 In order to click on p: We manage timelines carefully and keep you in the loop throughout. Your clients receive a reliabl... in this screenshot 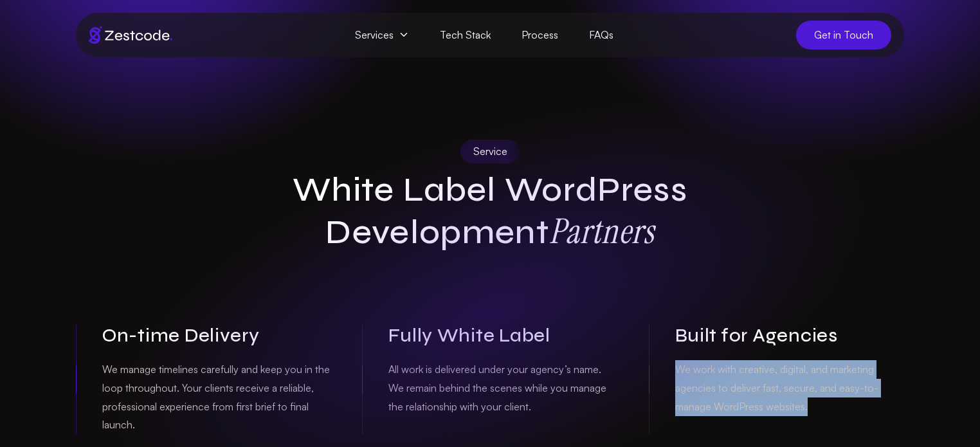, I will do `click(217, 397)`.